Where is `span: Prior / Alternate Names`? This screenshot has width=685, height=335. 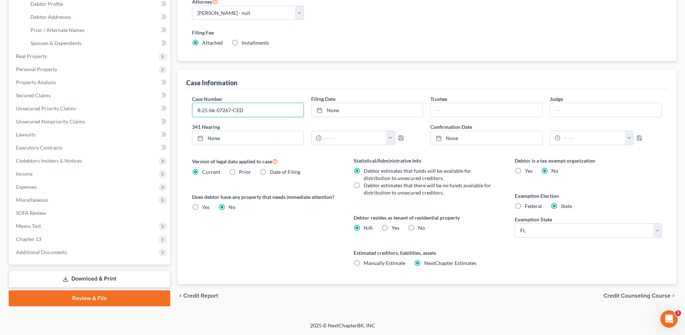 span: Prior / Alternate Names is located at coordinates (57, 30).